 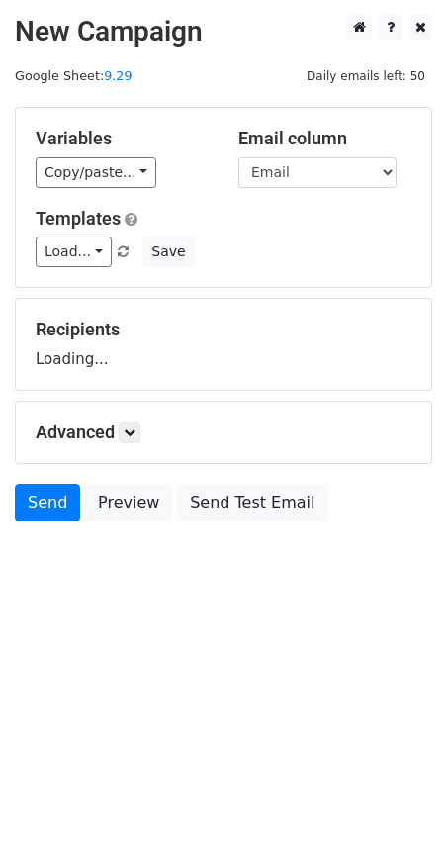 I want to click on a: Send, so click(x=47, y=503).